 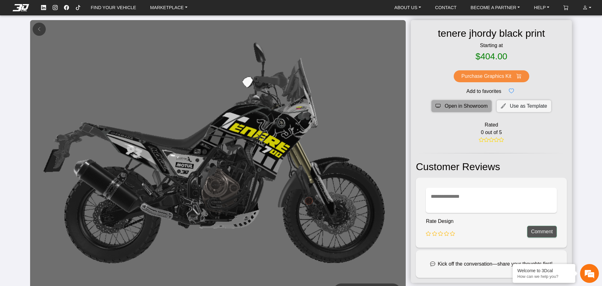 I want to click on h2: tenere jhordy black print, so click(x=491, y=33).